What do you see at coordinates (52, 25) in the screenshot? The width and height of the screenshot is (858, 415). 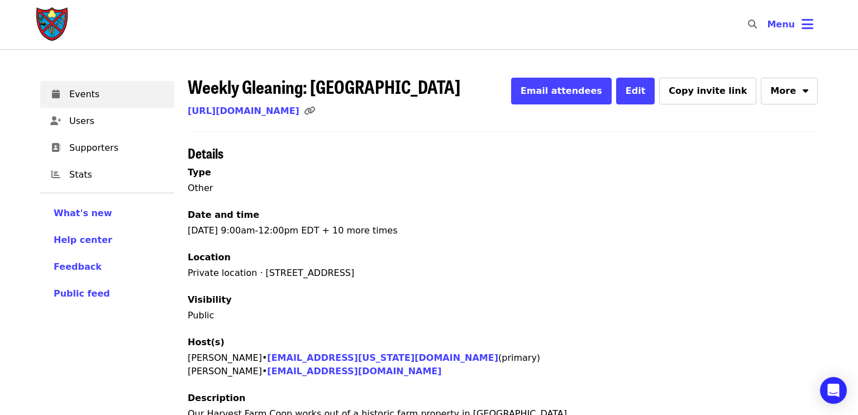 I see `img: Society of St. Andrew - Home` at bounding box center [52, 25].